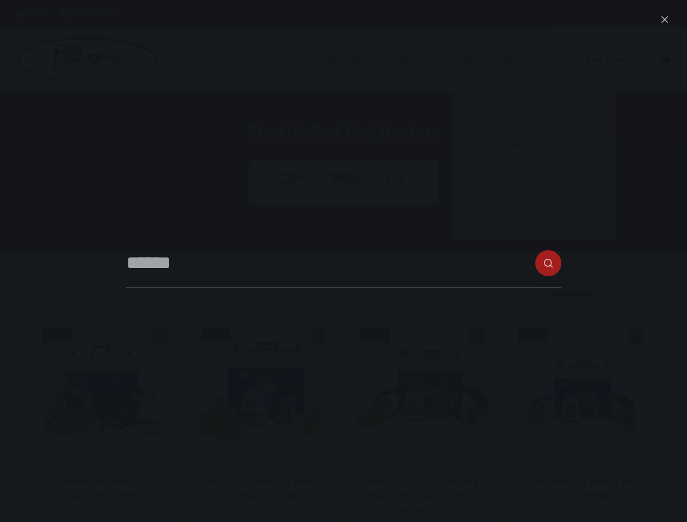 This screenshot has width=687, height=522. What do you see at coordinates (534, 145) in the screenshot?
I see `a: Bed Bug Heat Treatment Pre-Project Checklist` at bounding box center [534, 145].